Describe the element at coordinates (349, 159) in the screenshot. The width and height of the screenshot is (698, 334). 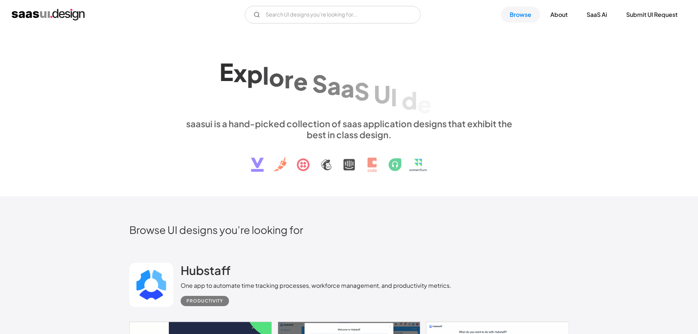
I see `img: text, icon, saas logo` at that location.